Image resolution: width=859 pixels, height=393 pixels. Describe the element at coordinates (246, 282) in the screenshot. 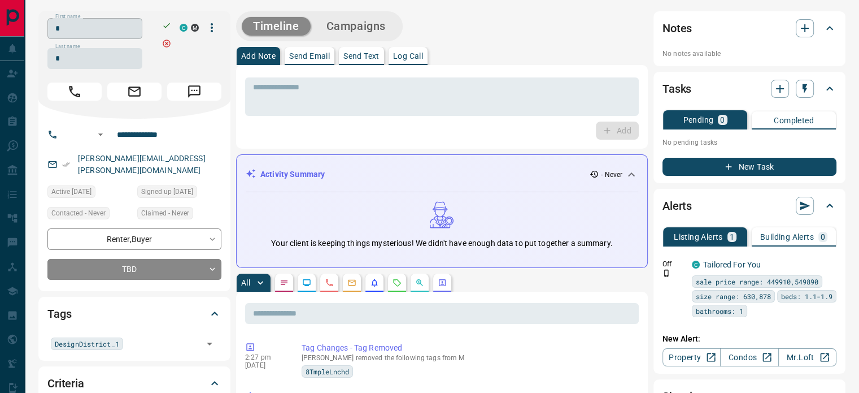

I see `p: All` at that location.